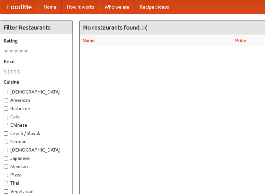 The height and width of the screenshot is (194, 265). Describe the element at coordinates (36, 158) in the screenshot. I see `label: Japanese` at that location.